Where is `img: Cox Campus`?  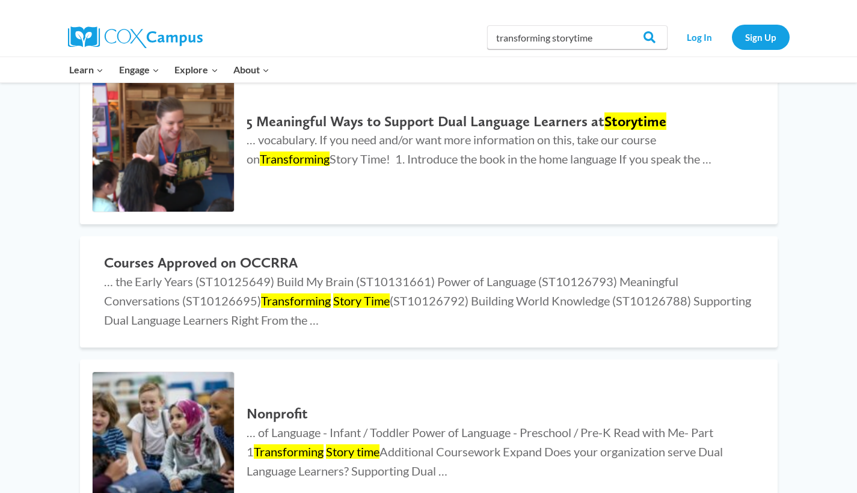 img: Cox Campus is located at coordinates (135, 37).